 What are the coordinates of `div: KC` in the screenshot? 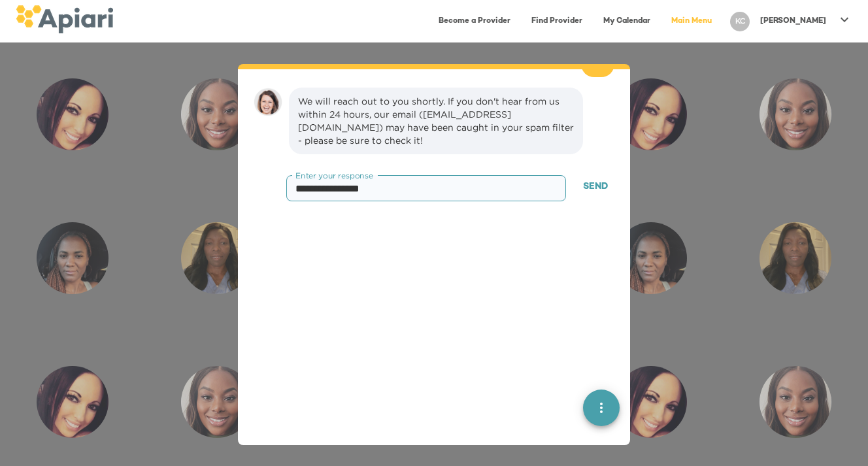 It's located at (740, 22).